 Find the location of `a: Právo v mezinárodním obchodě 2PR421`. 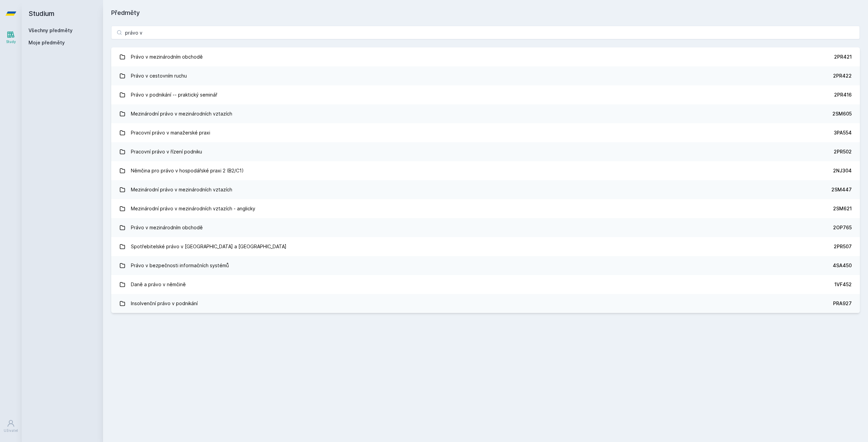

a: Právo v mezinárodním obchodě 2PR421 is located at coordinates (485, 57).